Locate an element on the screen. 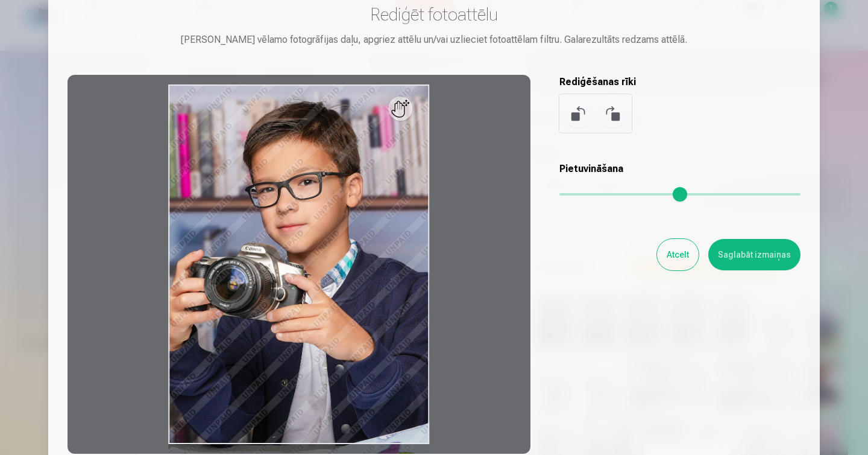 This screenshot has width=868, height=455. h3: Rediģēt fotoattēlu is located at coordinates (434, 14).